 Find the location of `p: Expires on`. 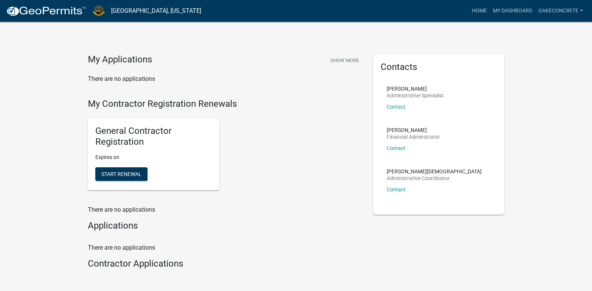

p: Expires on is located at coordinates (154, 157).